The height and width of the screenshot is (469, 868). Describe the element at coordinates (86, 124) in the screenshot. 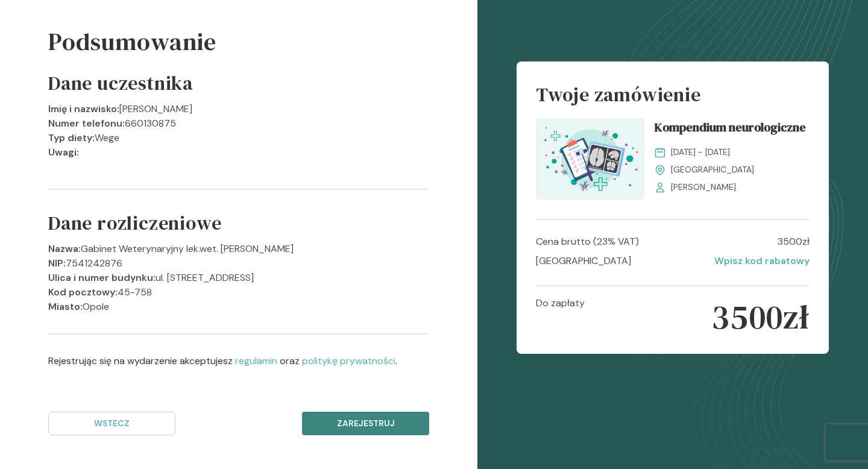

I see `p: Numer telefonu :` at that location.